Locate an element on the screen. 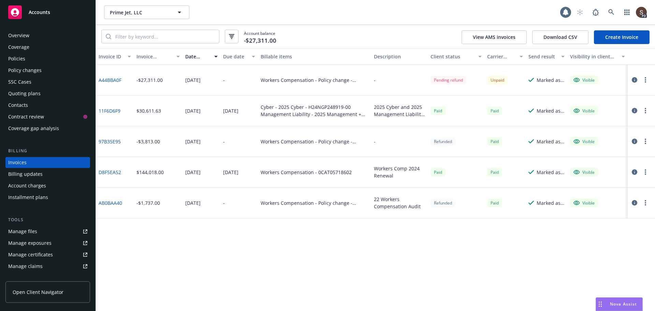  a: Report a Bug is located at coordinates (596, 12).